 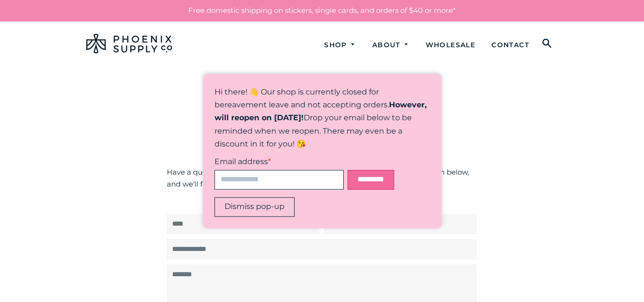 I want to click on a: Wholesale, so click(x=450, y=44).